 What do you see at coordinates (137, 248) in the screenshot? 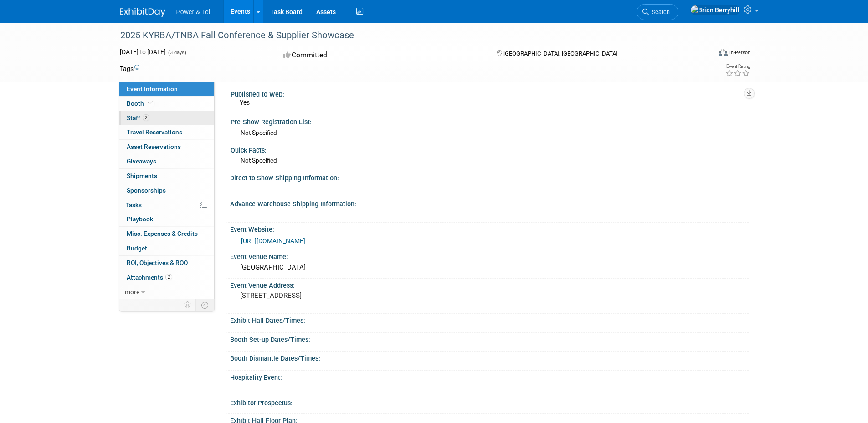
I see `span: Budget` at bounding box center [137, 248].